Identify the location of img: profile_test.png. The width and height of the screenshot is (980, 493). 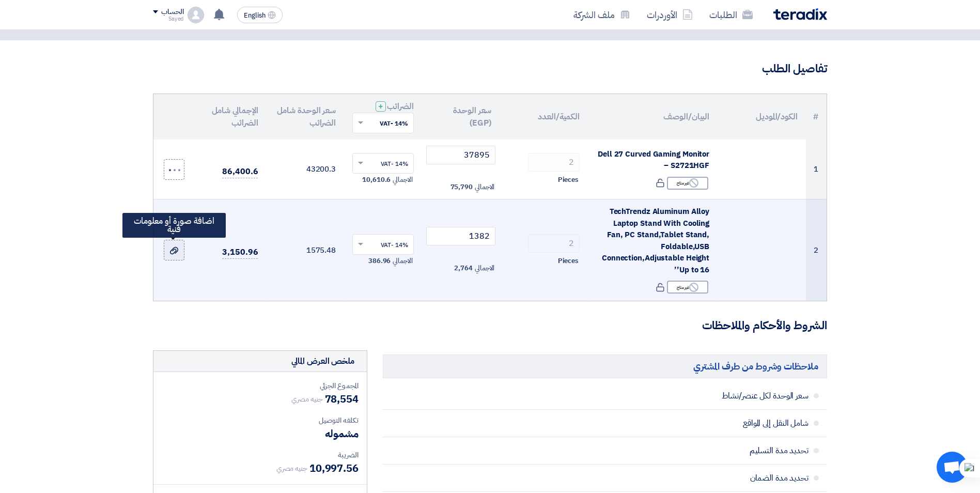
(196, 15).